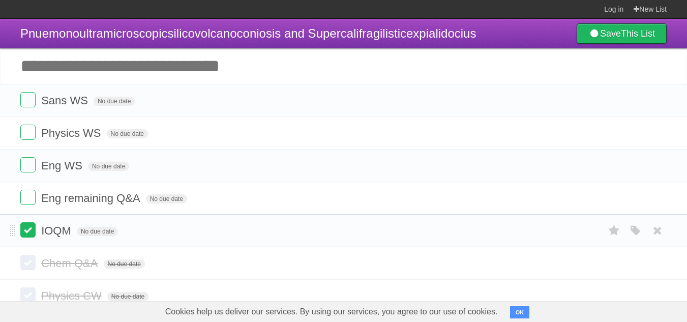 The height and width of the screenshot is (322, 687). I want to click on span: IOQM, so click(57, 230).